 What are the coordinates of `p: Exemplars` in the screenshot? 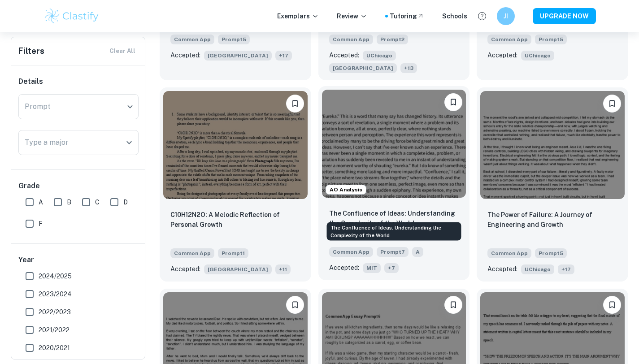 It's located at (298, 16).